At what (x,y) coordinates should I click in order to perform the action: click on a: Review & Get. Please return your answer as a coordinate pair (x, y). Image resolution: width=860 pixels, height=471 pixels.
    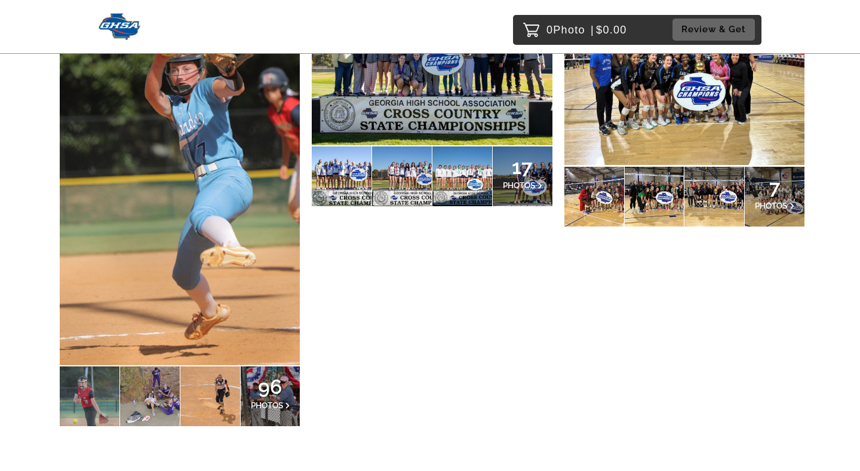
    Looking at the image, I should click on (716, 29).